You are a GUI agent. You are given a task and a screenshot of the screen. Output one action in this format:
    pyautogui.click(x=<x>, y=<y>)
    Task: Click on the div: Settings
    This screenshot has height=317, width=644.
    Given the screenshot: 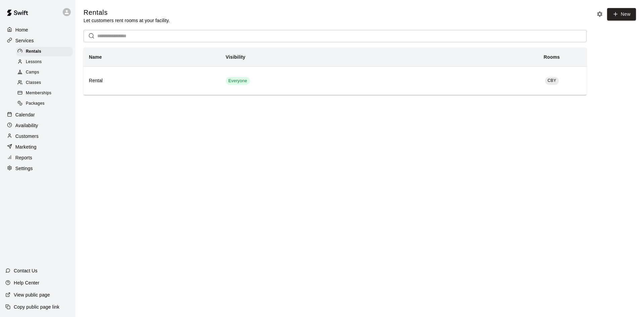 What is the action you would take?
    pyautogui.click(x=37, y=169)
    